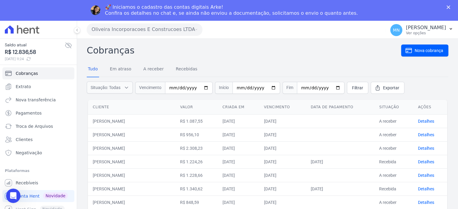  Describe the element at coordinates (36, 100) in the screenshot. I see `span: Nova transferência` at that location.